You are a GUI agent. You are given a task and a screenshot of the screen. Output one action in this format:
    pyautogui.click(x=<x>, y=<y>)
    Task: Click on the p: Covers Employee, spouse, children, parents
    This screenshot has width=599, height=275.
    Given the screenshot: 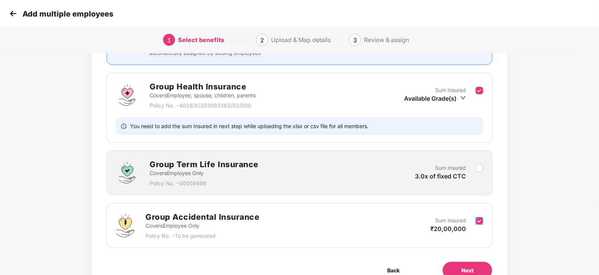 What is the action you would take?
    pyautogui.click(x=203, y=95)
    